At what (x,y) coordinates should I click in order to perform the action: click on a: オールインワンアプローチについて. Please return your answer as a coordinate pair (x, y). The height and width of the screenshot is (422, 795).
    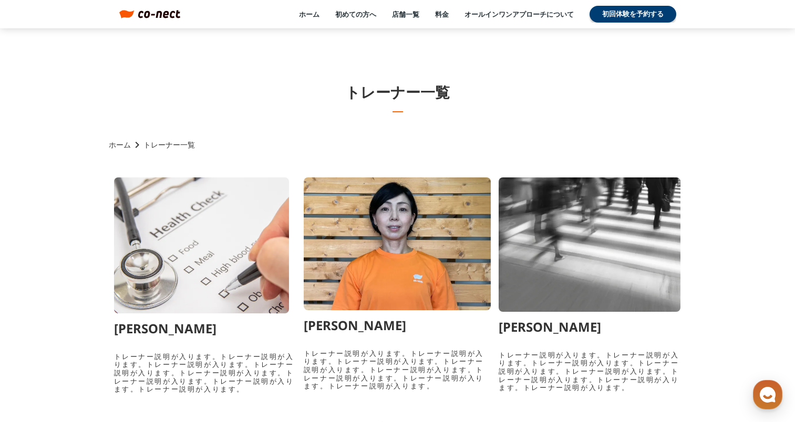
    Looking at the image, I should click on (519, 14).